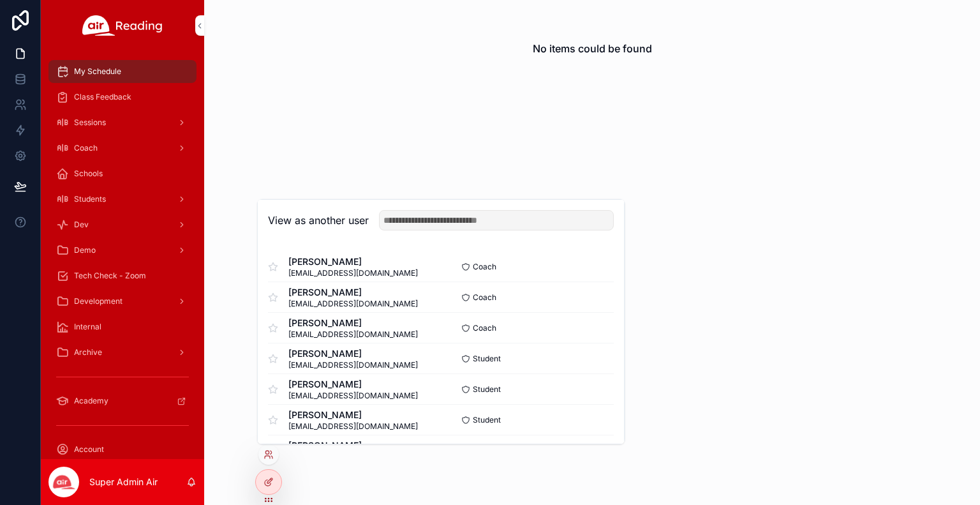  What do you see at coordinates (122, 352) in the screenshot?
I see `a: Archive` at bounding box center [122, 352].